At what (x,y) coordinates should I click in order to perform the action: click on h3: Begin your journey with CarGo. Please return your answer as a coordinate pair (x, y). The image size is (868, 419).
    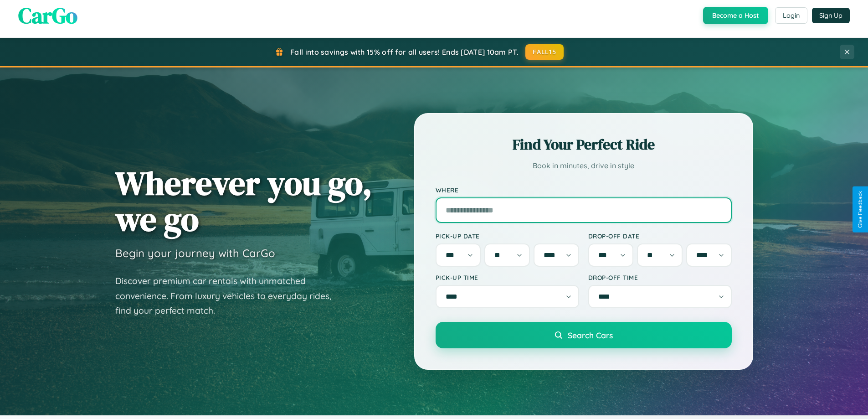
    Looking at the image, I should click on (195, 253).